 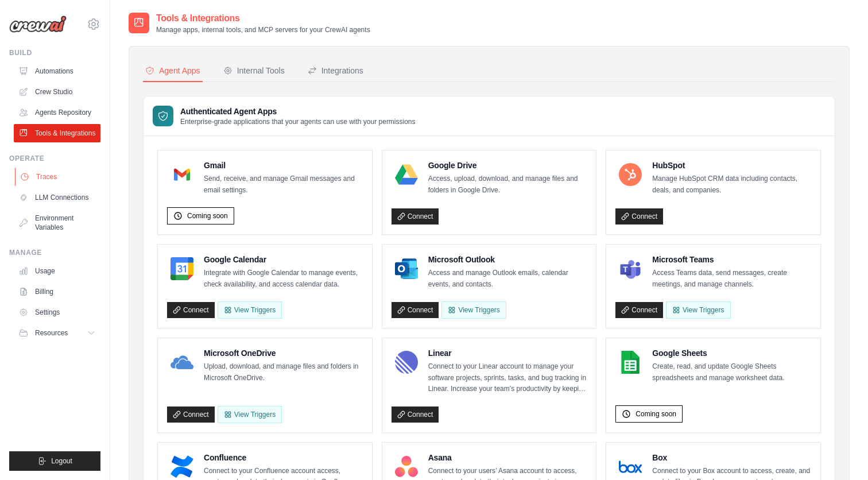 What do you see at coordinates (57, 292) in the screenshot?
I see `a: Billing` at bounding box center [57, 292].